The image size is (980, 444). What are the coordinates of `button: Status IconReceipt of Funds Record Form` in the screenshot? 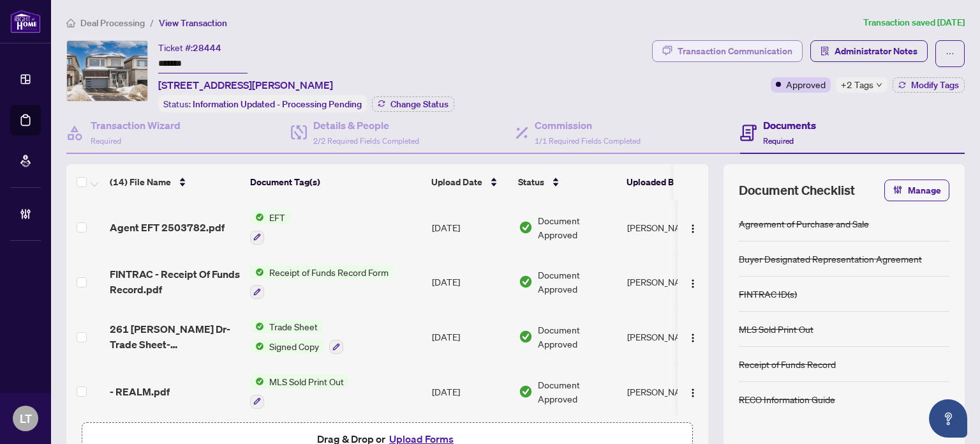 It's located at (322, 283).